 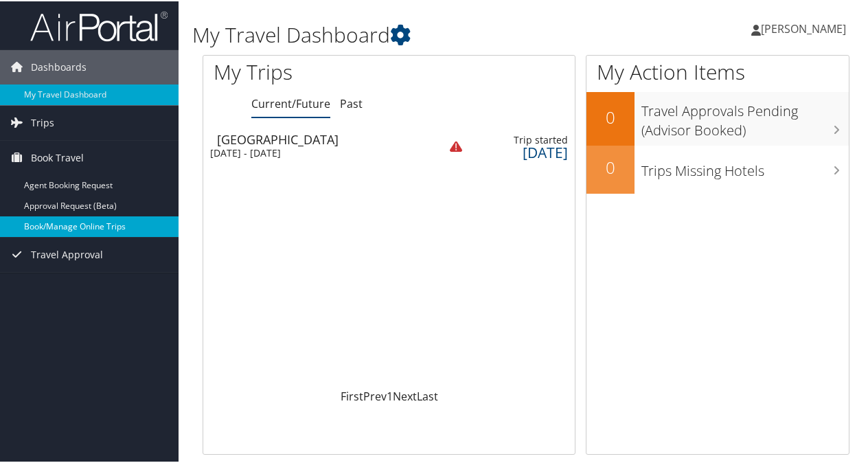 I want to click on a: 0Travel Approvals Pending (Advisor Booked), so click(x=717, y=117).